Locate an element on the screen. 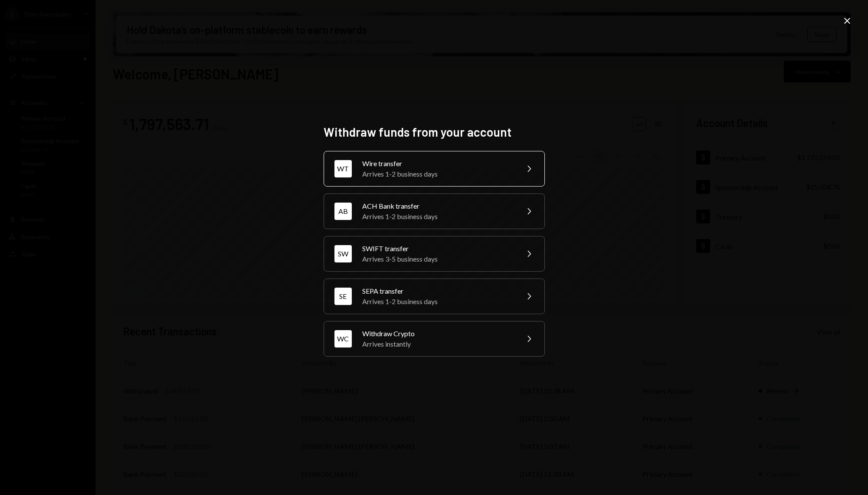 This screenshot has width=868, height=495. div: Arrives 3-5 business days is located at coordinates (438, 259).